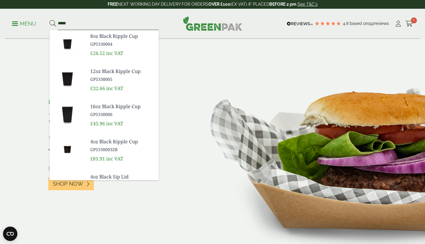  Describe the element at coordinates (64, 168) in the screenshot. I see `span: From £23.05` at that location.